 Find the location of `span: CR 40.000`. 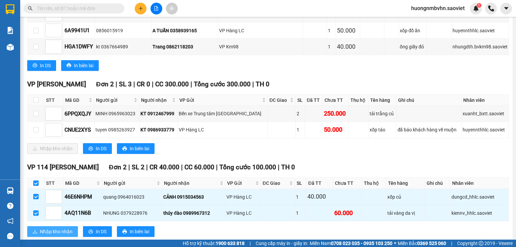

span: CR 40.000 is located at coordinates (164, 167).